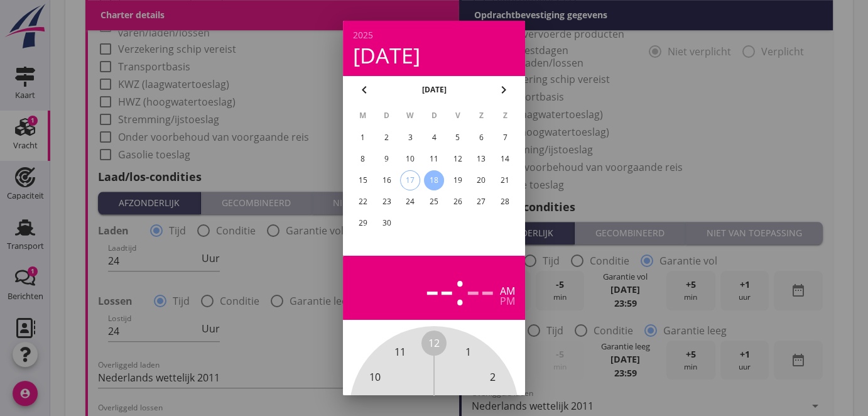  What do you see at coordinates (434, 159) in the screenshot?
I see `button: 11` at bounding box center [434, 159].